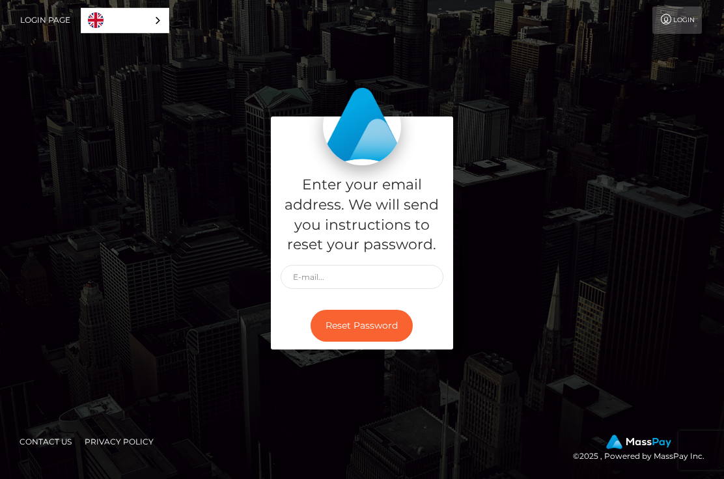  Describe the element at coordinates (125, 20) in the screenshot. I see `div: Language` at that location.